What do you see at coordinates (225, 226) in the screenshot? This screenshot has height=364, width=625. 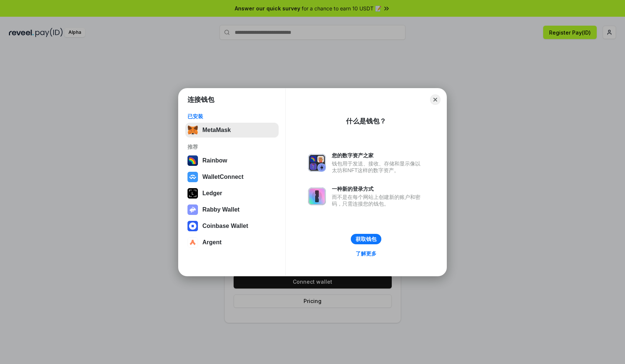 I see `div: Coinbase Wallet` at bounding box center [225, 226].